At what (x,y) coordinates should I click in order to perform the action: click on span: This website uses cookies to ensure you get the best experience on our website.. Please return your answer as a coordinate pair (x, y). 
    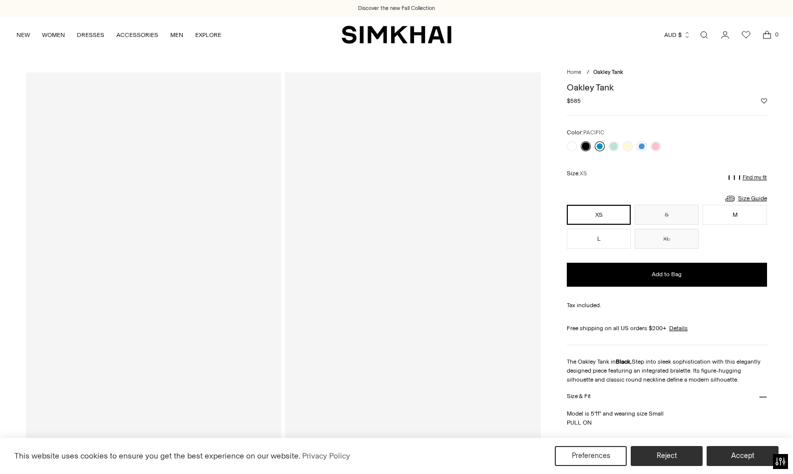
    Looking at the image, I should click on (157, 455).